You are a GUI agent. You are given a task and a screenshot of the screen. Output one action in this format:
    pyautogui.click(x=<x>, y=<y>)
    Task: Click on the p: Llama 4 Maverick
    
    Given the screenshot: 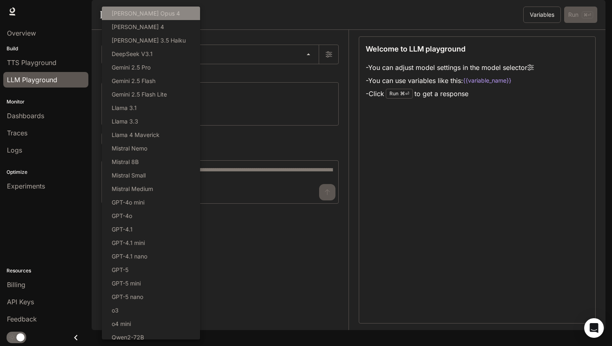 What is the action you would take?
    pyautogui.click(x=135, y=135)
    